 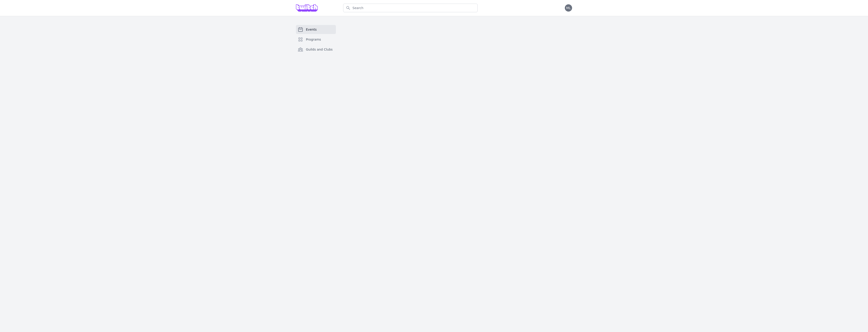 I want to click on span: Guilds and Clubs, so click(x=319, y=49).